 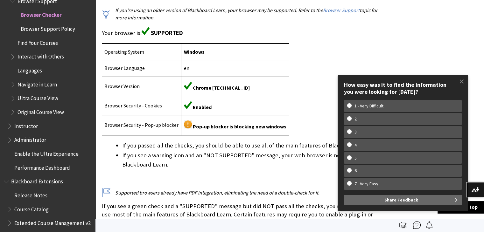 I want to click on span: Enabled, so click(x=202, y=107).